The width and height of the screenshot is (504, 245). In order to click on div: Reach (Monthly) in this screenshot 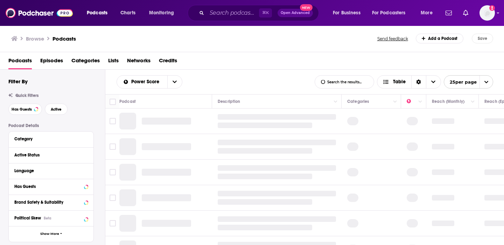, I will do `click(448, 101)`.